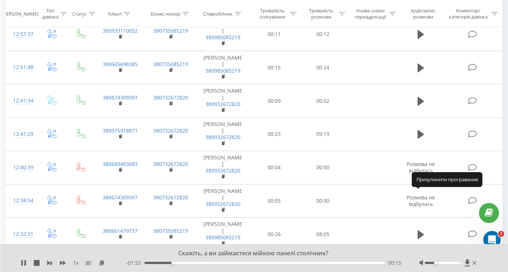 This screenshot has height=272, width=508. What do you see at coordinates (21, 200) in the screenshot?
I see `div: 12:38:54` at bounding box center [21, 200].